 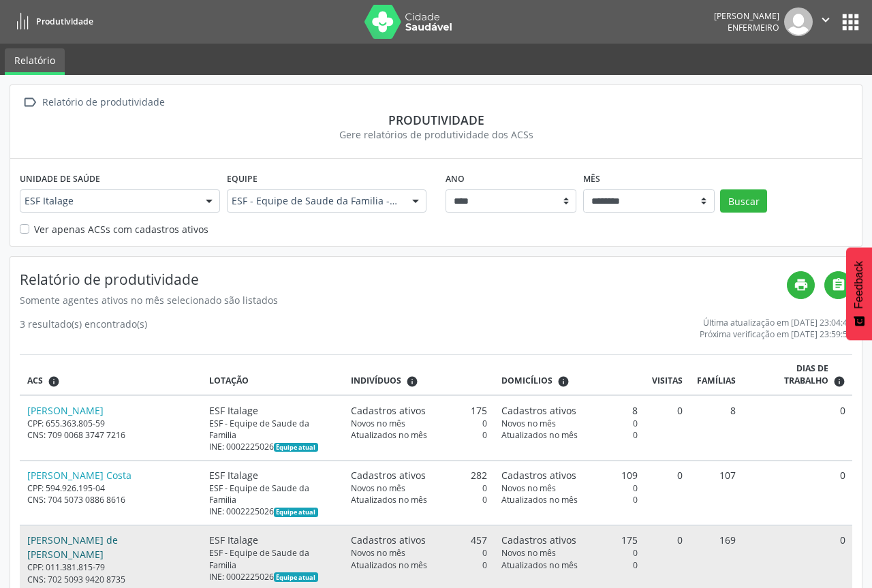 I want to click on span: ACS, so click(x=34, y=381).